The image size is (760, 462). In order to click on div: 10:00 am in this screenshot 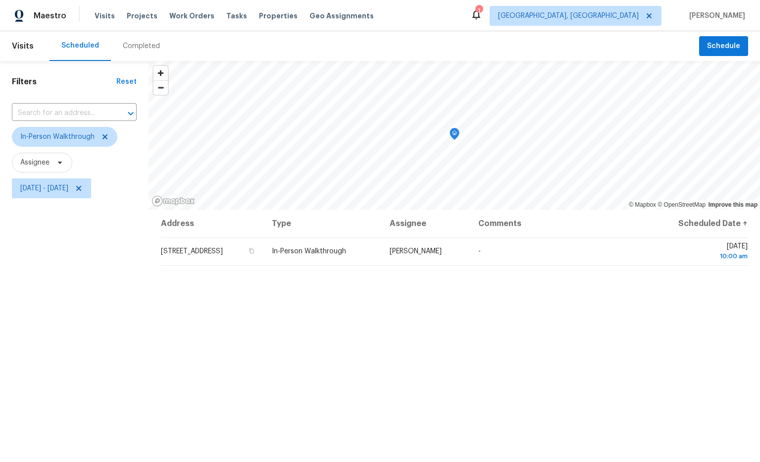, I will do `click(701, 256)`.